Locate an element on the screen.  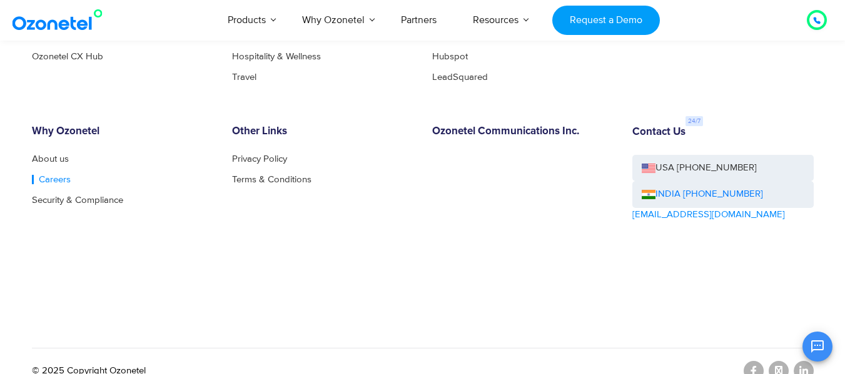
a: Privacy Policy is located at coordinates (259, 159).